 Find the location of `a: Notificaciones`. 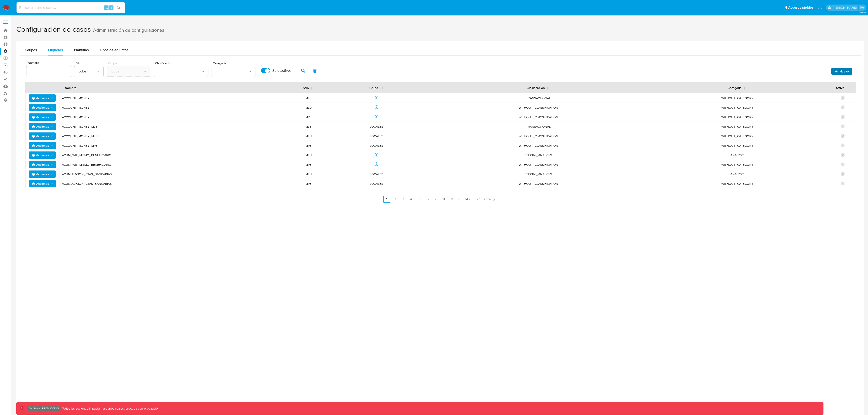

a: Notificaciones is located at coordinates (820, 7).